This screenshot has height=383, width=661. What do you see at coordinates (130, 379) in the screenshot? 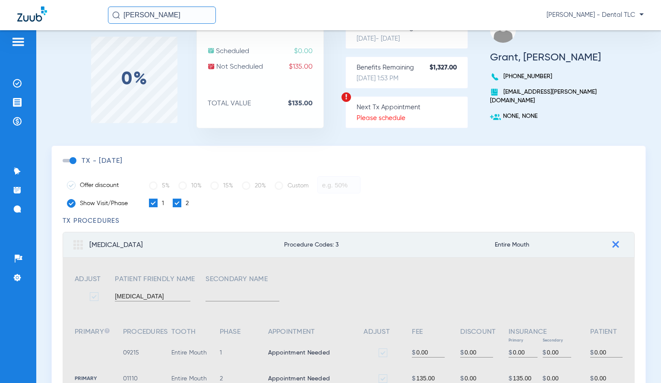
I see `span: 01110` at bounding box center [130, 379].